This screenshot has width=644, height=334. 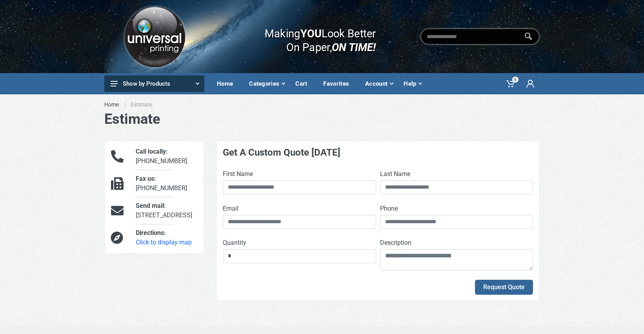 I want to click on a: 0, so click(x=511, y=83).